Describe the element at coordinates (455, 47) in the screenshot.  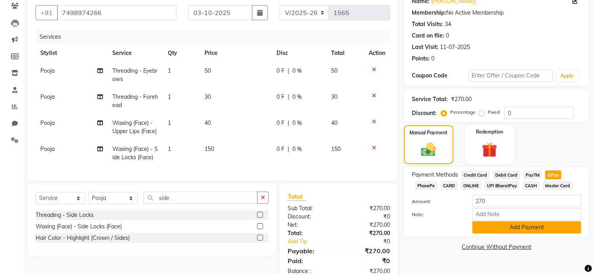
I see `div: 11-07-2025` at that location.